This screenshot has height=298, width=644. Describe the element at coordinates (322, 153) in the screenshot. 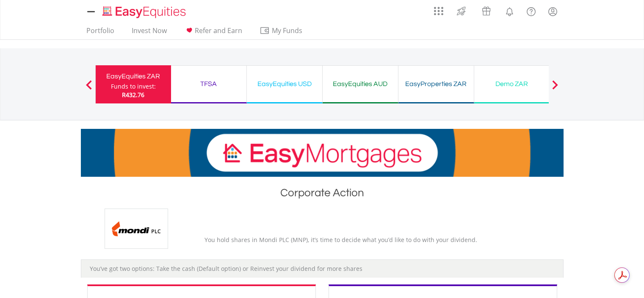

I see `img: EasyMortage Promotion Banner` at that location.